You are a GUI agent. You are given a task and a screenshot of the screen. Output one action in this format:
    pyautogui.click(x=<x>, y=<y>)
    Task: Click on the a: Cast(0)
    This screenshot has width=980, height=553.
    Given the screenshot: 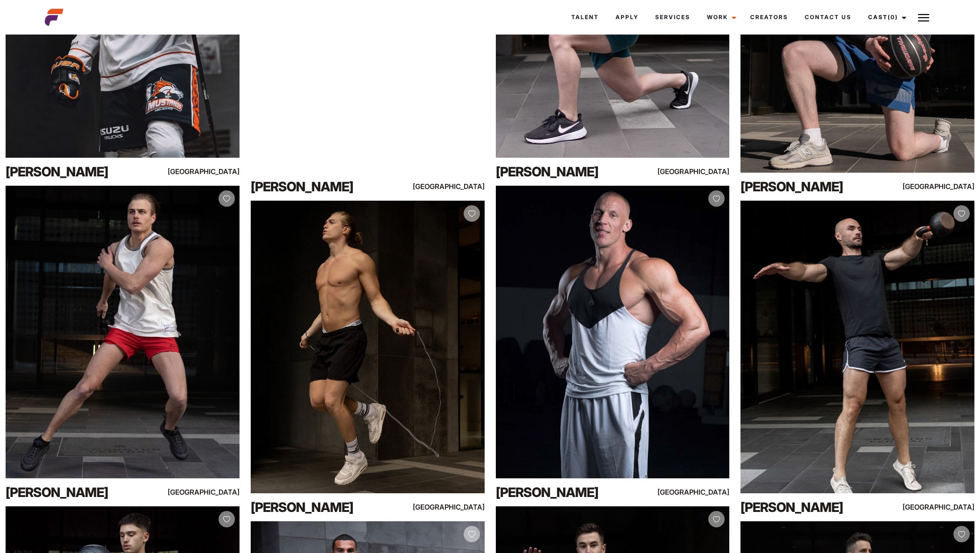 What is the action you would take?
    pyautogui.click(x=886, y=17)
    